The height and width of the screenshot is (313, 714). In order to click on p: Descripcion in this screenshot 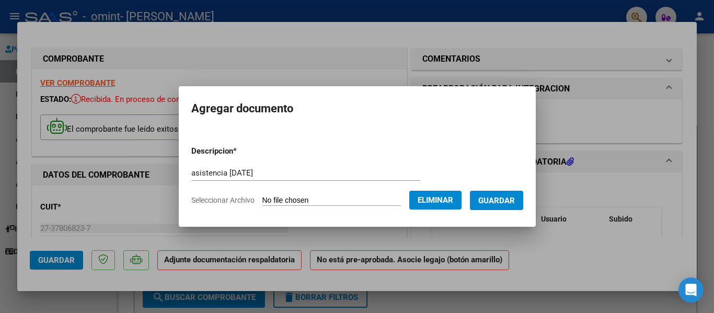, I will do `click(241, 151)`.